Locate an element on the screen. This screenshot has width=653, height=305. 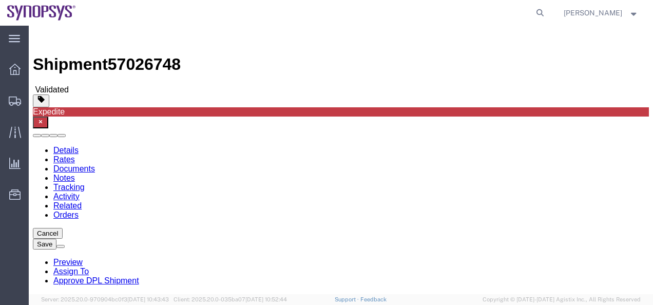
a: Support is located at coordinates (348, 299).